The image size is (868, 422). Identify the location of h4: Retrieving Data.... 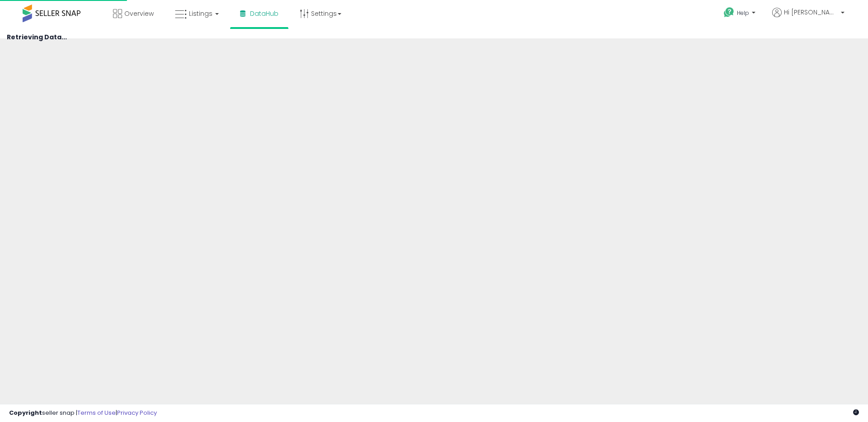
(434, 37).